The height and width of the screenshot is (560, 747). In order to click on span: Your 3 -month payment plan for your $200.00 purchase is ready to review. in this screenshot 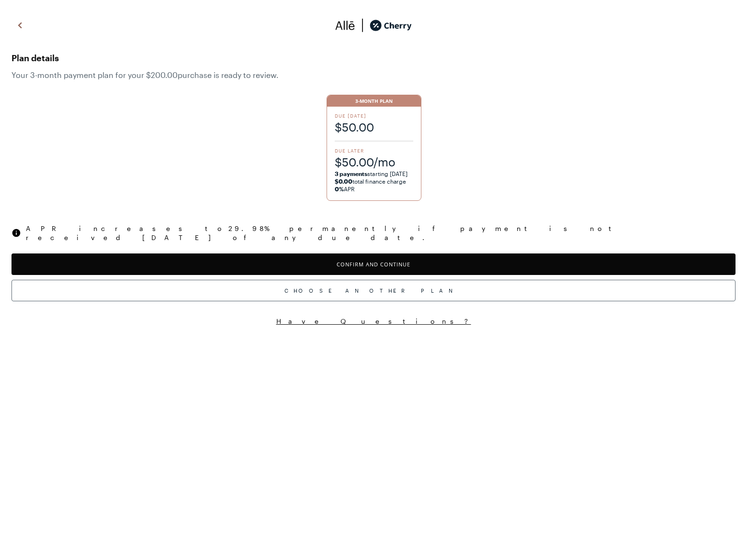, I will do `click(373, 75)`.